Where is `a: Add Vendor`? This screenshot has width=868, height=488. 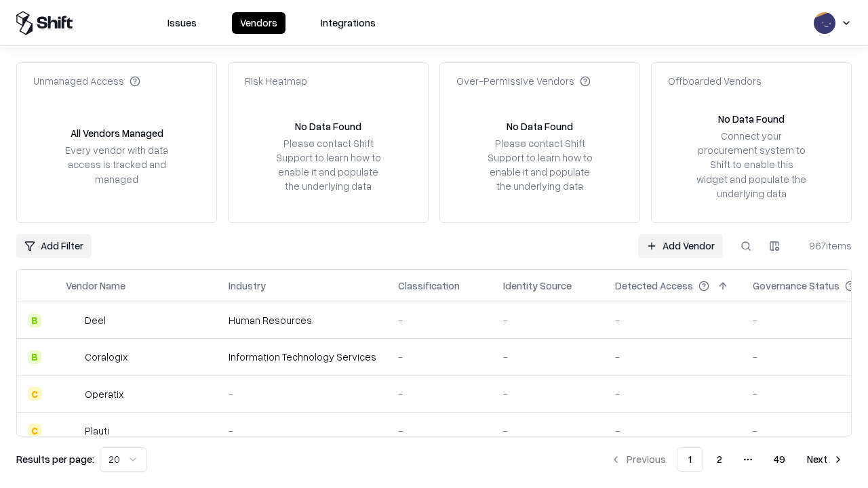 a: Add Vendor is located at coordinates (680, 246).